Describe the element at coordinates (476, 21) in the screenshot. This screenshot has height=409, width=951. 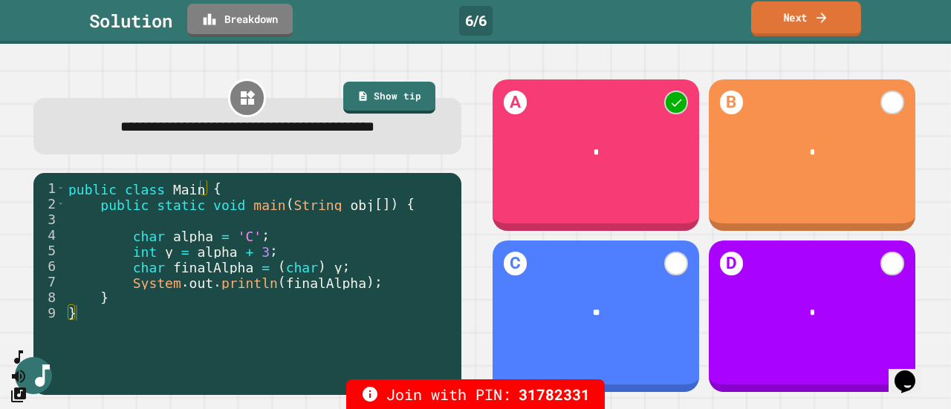
I see `div: 6 / 6` at that location.